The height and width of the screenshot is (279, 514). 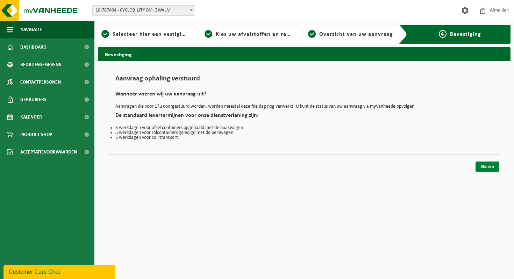 What do you see at coordinates (31, 117) in the screenshot?
I see `span: Kalender` at bounding box center [31, 117].